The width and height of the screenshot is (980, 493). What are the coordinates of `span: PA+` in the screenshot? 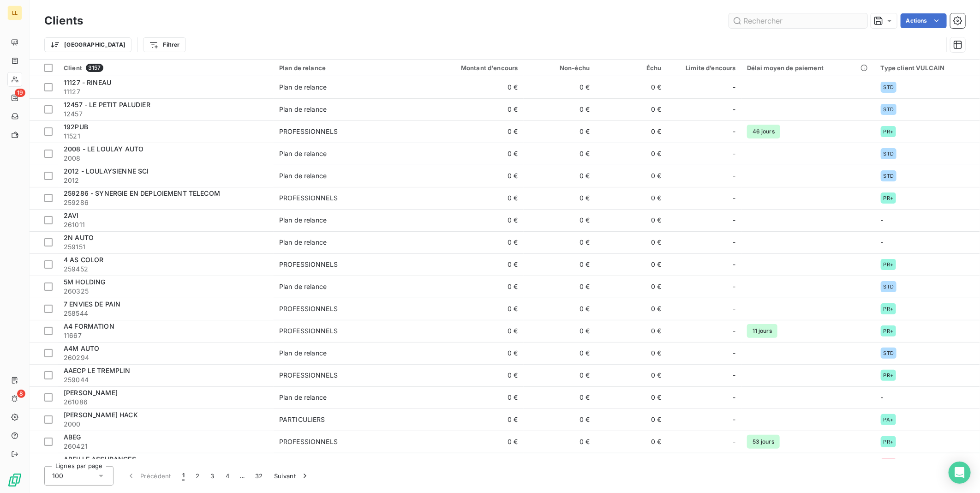 It's located at (889, 420).